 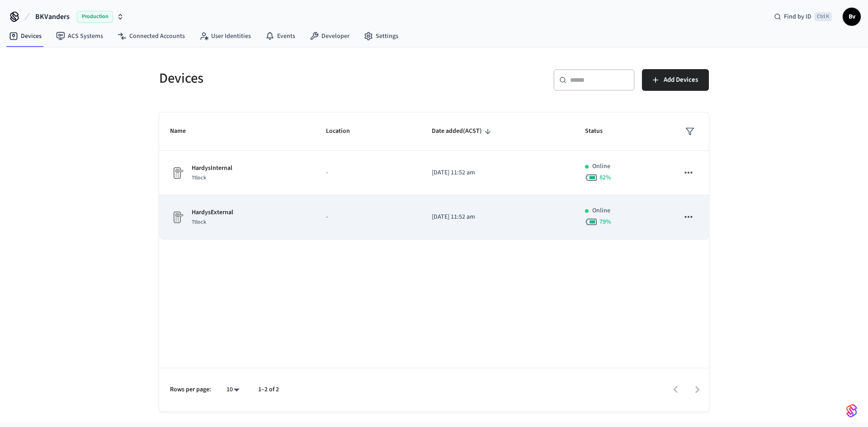 What do you see at coordinates (190, 390) in the screenshot?
I see `p: Rows per page:` at bounding box center [190, 390].